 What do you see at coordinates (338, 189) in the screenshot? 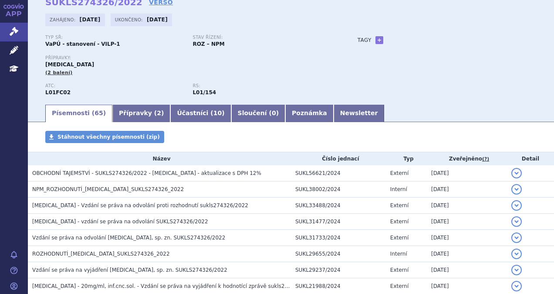
I see `td: SUKL38002/2024` at bounding box center [338, 189].